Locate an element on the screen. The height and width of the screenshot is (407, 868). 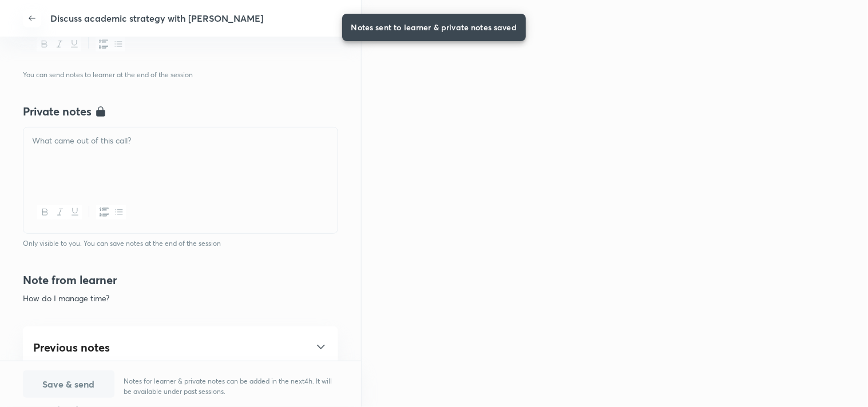
h4: Private notes is located at coordinates (57, 111).